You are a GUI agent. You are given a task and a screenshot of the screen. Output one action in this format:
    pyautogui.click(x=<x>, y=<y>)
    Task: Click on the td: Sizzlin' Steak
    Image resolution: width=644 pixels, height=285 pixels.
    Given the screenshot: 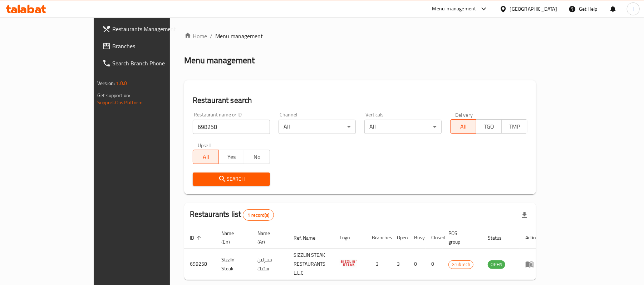 What is the action you would take?
    pyautogui.click(x=233, y=265)
    